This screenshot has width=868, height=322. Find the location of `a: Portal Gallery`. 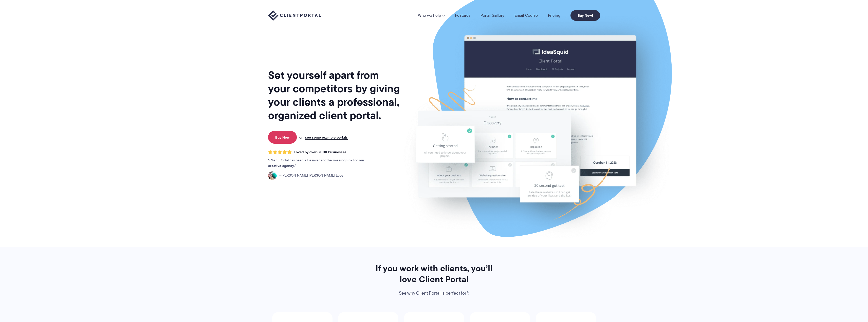

a: Portal Gallery is located at coordinates (492, 16).